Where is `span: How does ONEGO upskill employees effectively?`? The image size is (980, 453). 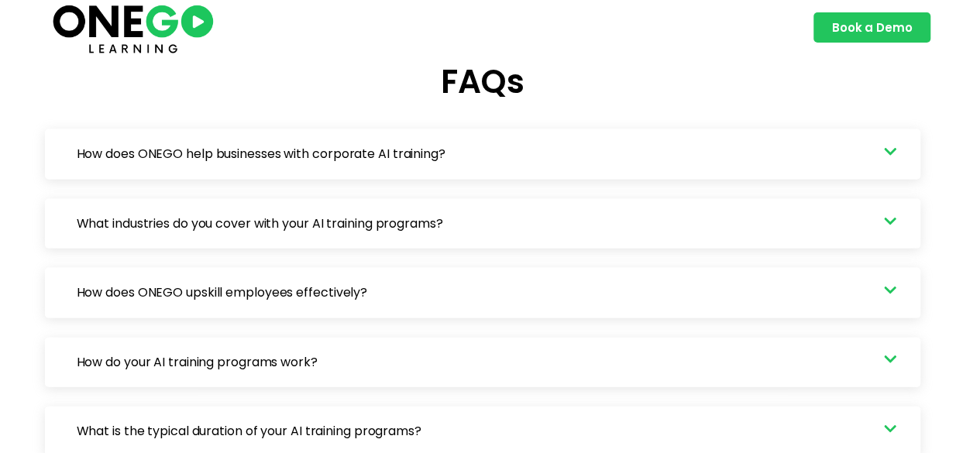 span: How does ONEGO upskill employees effectively? is located at coordinates (226, 292).